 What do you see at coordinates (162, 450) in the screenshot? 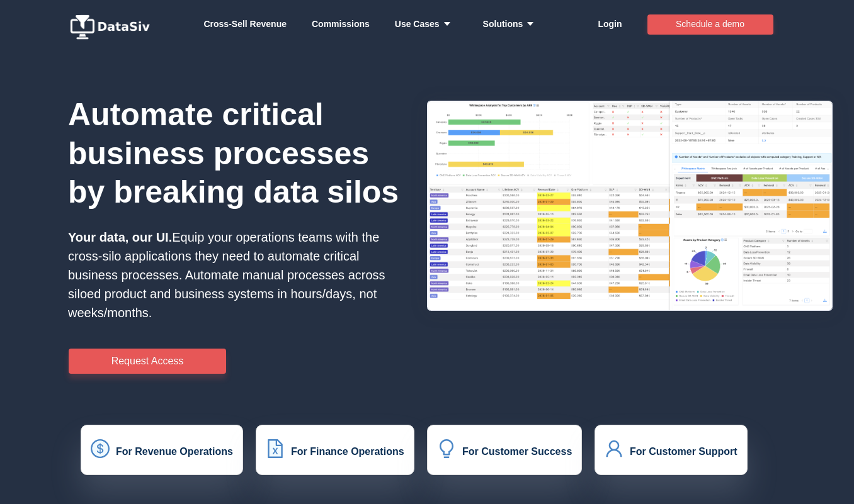
I see `button: icon: dollarFor Revenue Operations` at bounding box center [162, 450].